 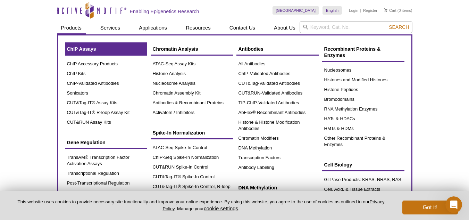 I want to click on a: ChIP Kits, so click(x=106, y=74).